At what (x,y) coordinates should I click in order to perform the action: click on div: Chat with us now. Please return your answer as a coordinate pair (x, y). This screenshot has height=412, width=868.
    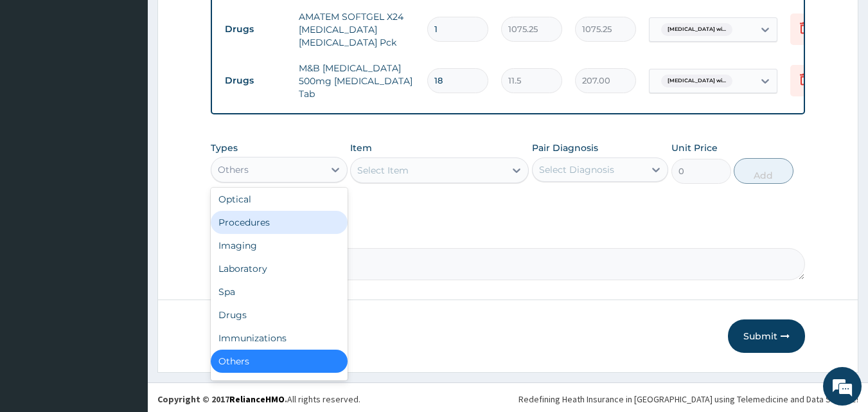
    Looking at the image, I should click on (142, 80).